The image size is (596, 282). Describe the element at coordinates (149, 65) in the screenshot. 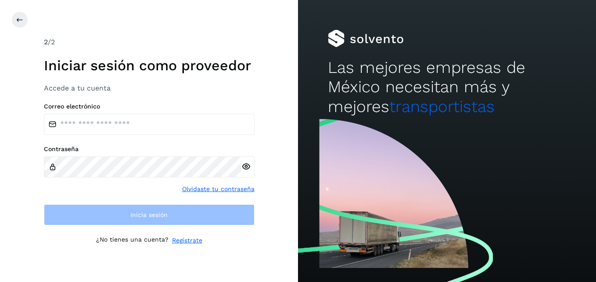

I see `h1: Iniciar sesión como proveedor` at that location.